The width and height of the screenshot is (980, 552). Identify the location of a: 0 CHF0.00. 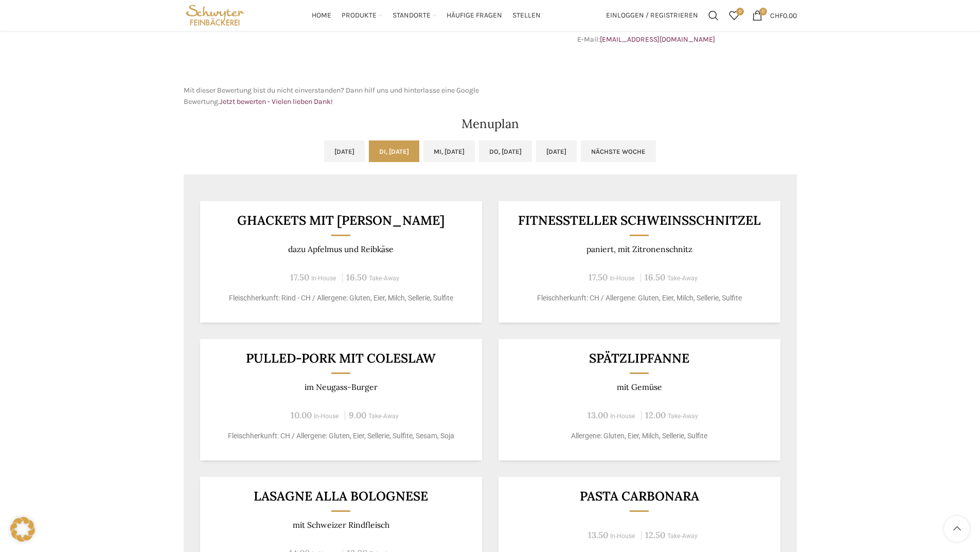
(774, 15).